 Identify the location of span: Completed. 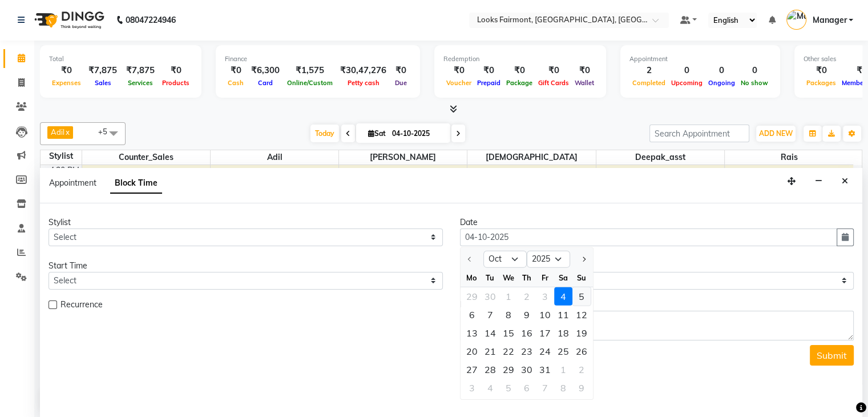
(649, 82).